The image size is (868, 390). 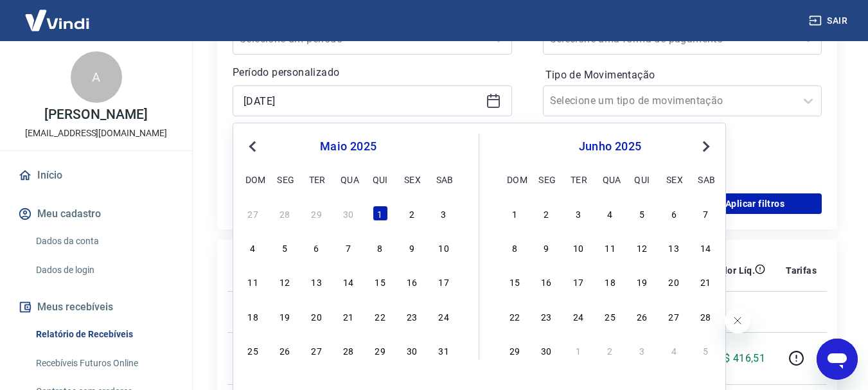 I want to click on div: Choose quinta-feira, 8 de maio de 2025, so click(x=380, y=247).